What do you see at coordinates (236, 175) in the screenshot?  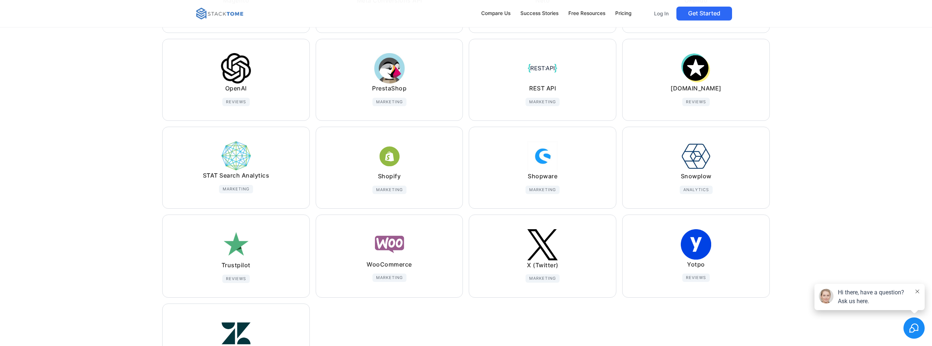 I see `p: STAT Search Analytics` at bounding box center [236, 175].